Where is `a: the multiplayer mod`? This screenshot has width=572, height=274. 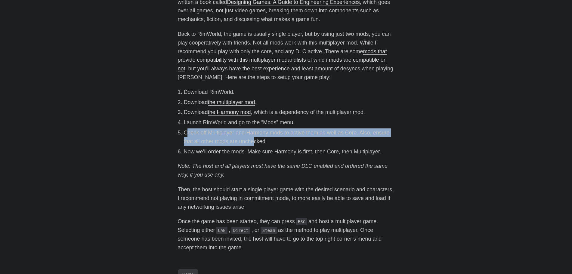 a: the multiplayer mod is located at coordinates (231, 102).